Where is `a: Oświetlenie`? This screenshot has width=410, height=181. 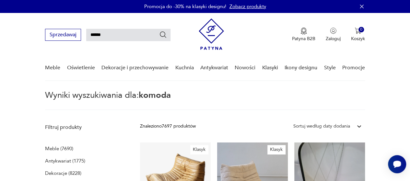
a: Oświetlenie is located at coordinates (81, 68).